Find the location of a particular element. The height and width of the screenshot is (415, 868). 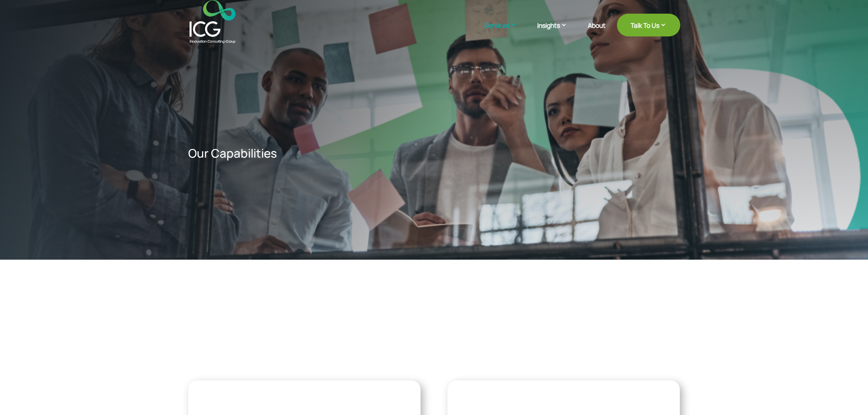

h2: Gain a competitive advantage with an aligned vision, mission and strategy is located at coordinates (434, 311).